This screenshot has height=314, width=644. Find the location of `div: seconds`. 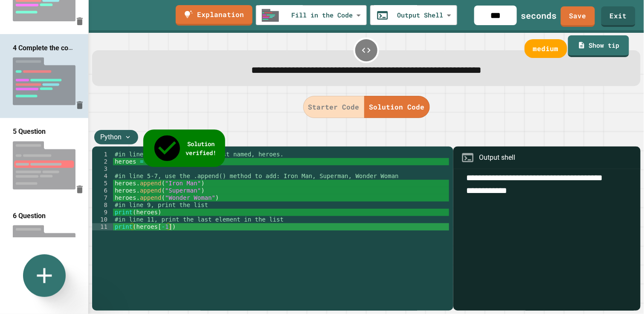

div: seconds is located at coordinates (539, 15).